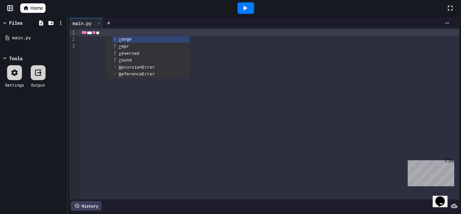 The image size is (461, 214). What do you see at coordinates (86, 206) in the screenshot?
I see `div: History` at bounding box center [86, 206].